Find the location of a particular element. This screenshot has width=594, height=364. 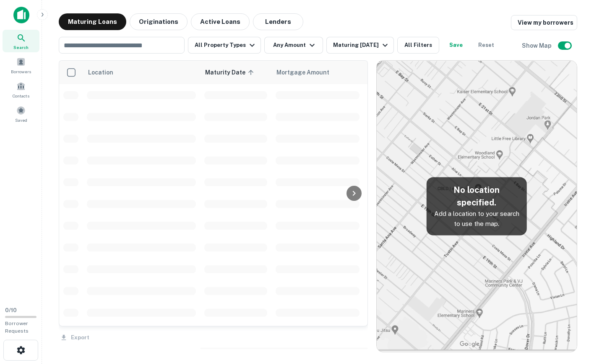

img: map-placeholder.webp is located at coordinates (476, 207).